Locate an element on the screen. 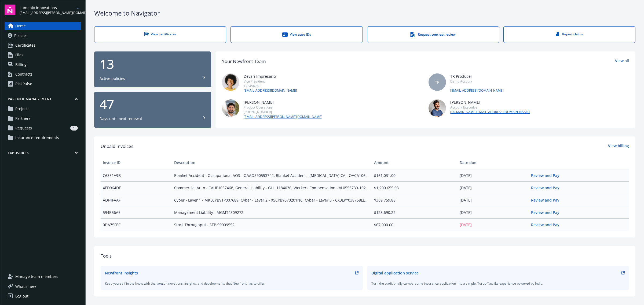  a: Request contract review is located at coordinates (433, 34).